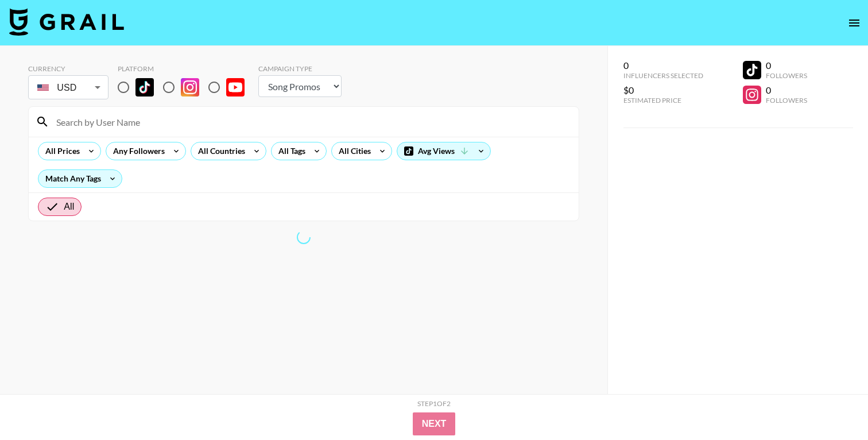 The height and width of the screenshot is (440, 868). I want to click on img: YouTube, so click(235, 87).